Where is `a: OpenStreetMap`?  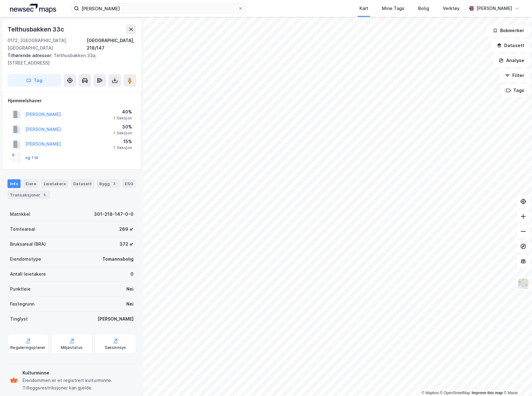 a: OpenStreetMap is located at coordinates (455, 392).